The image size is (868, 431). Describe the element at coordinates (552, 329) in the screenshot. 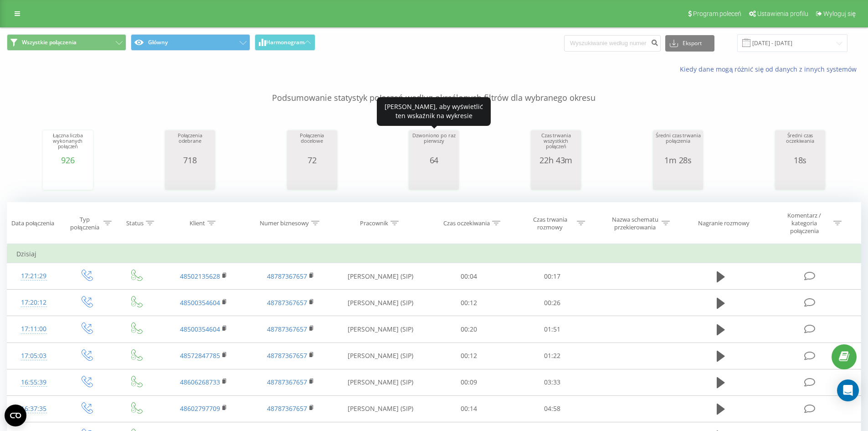

I see `td: 01:51` at that location.